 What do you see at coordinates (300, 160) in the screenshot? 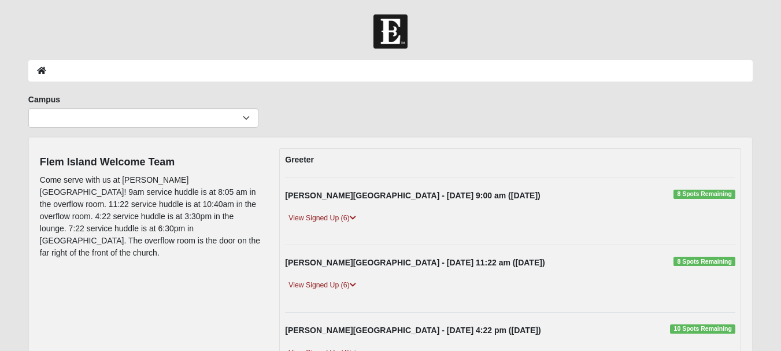
I see `strong: Greeter` at bounding box center [300, 160].